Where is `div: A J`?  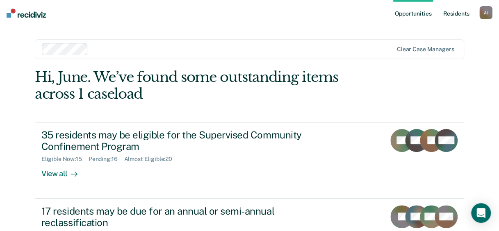
div: A J is located at coordinates (486, 13).